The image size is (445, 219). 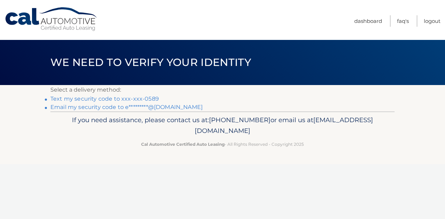 What do you see at coordinates (51, 19) in the screenshot?
I see `a: Cal Automotive` at bounding box center [51, 19].